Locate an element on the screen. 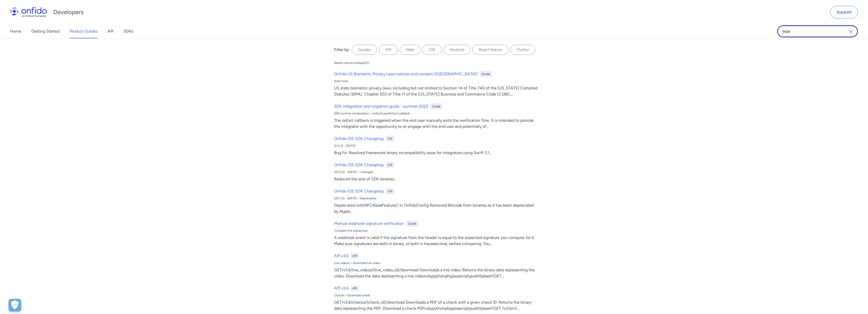  div: Live videos > Download live video is located at coordinates (436, 263).